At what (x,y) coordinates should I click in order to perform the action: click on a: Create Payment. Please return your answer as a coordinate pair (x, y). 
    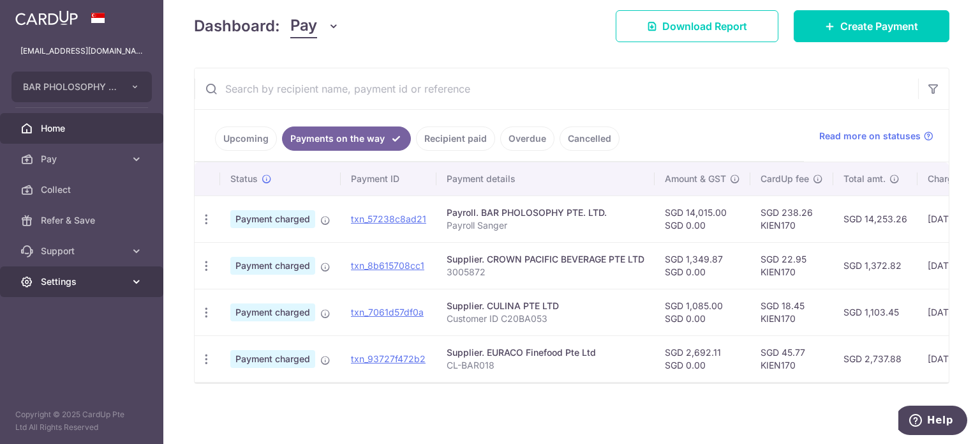
    Looking at the image, I should click on (872, 26).